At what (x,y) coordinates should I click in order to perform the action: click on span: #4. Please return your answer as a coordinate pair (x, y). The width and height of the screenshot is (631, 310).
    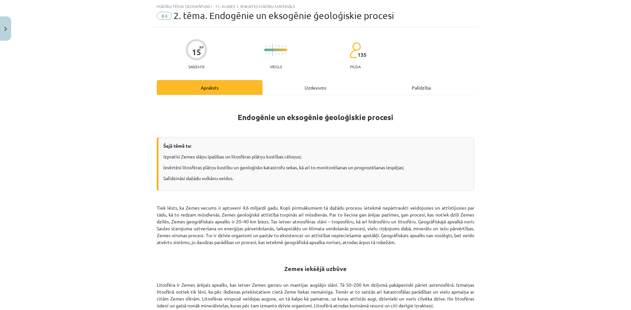
    Looking at the image, I should click on (164, 16).